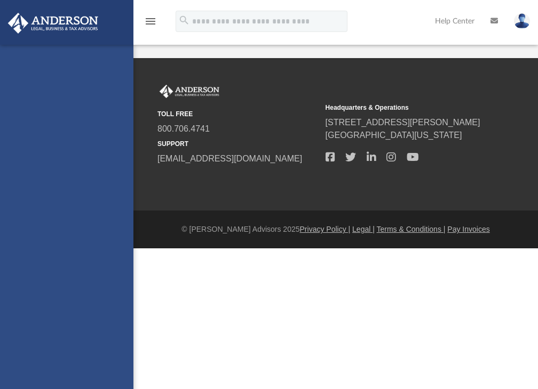  Describe the element at coordinates (150, 21) in the screenshot. I see `i: menu` at that location.